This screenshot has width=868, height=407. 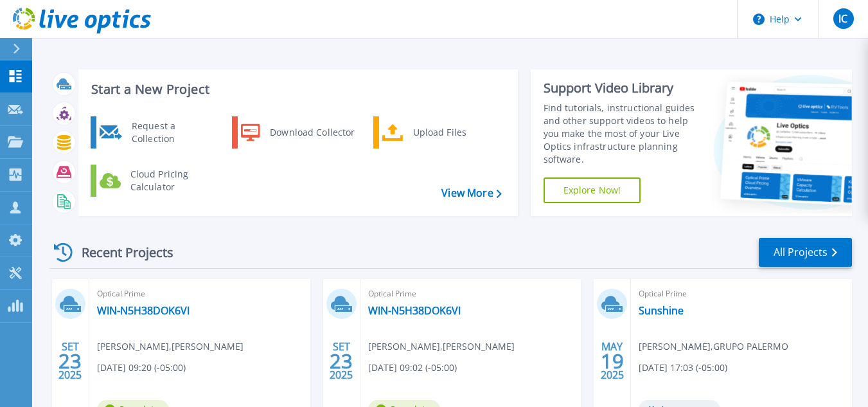 What do you see at coordinates (843, 18) in the screenshot?
I see `span: IC` at bounding box center [843, 18].